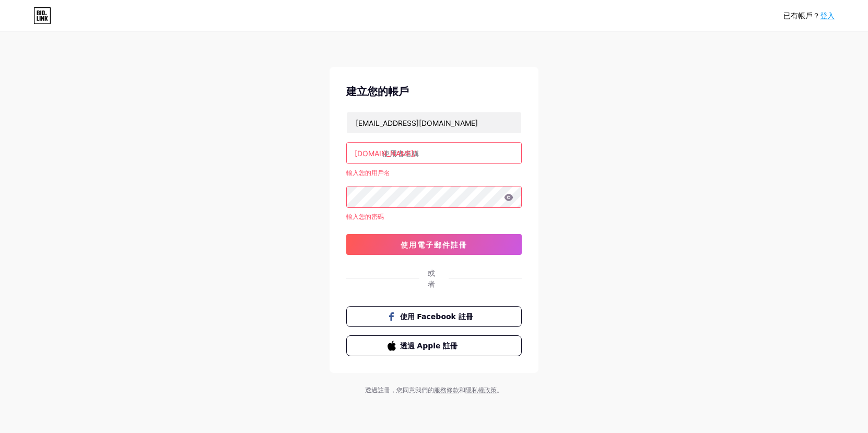  What do you see at coordinates (828, 15) in the screenshot?
I see `font: 登入` at bounding box center [828, 15].